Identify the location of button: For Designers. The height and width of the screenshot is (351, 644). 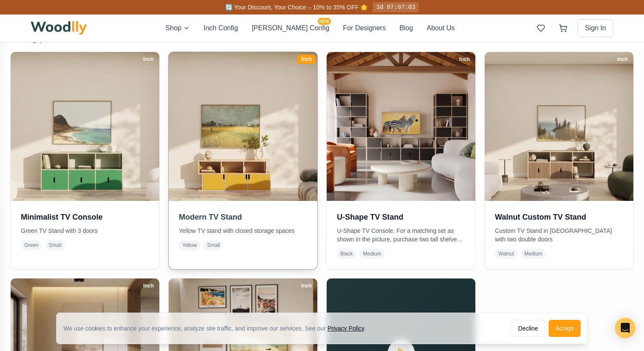
(364, 28).